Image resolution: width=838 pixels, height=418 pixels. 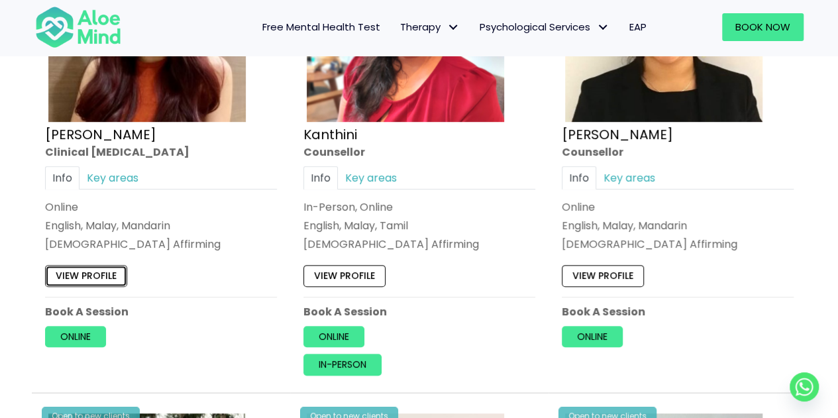 What do you see at coordinates (638, 27) in the screenshot?
I see `a: EAP` at bounding box center [638, 27].